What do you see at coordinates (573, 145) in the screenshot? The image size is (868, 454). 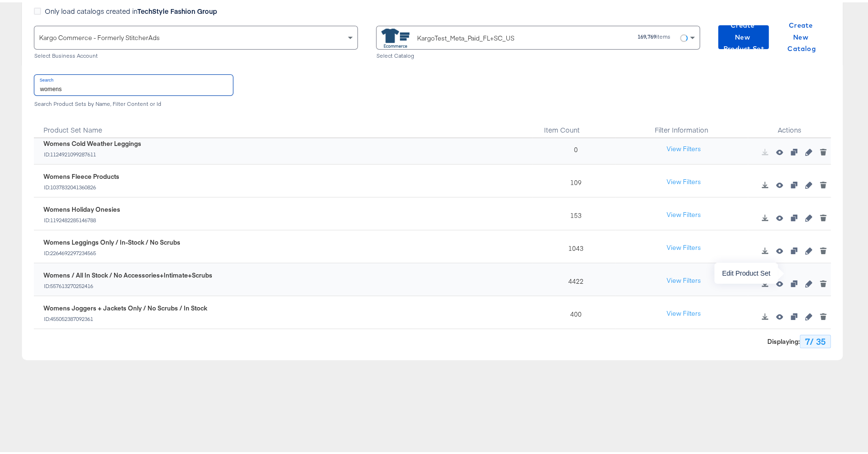 I see `div: 0` at bounding box center [573, 145].